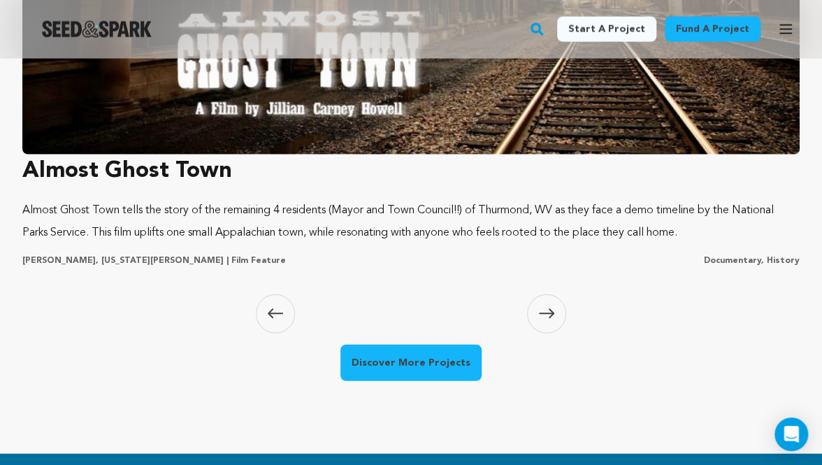 This screenshot has height=465, width=822. Describe the element at coordinates (411, 222) in the screenshot. I see `p: Almost Ghost Town tells the story of the remaining 4 residents (Mayor and Town Council!!) of Thur...` at that location.